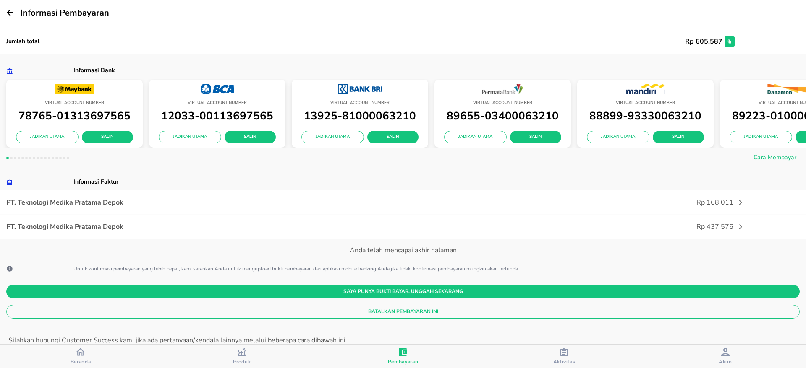 This screenshot has width=806, height=368. What do you see at coordinates (65, 13) in the screenshot?
I see `span: Informasi Pembayaran` at bounding box center [65, 13].